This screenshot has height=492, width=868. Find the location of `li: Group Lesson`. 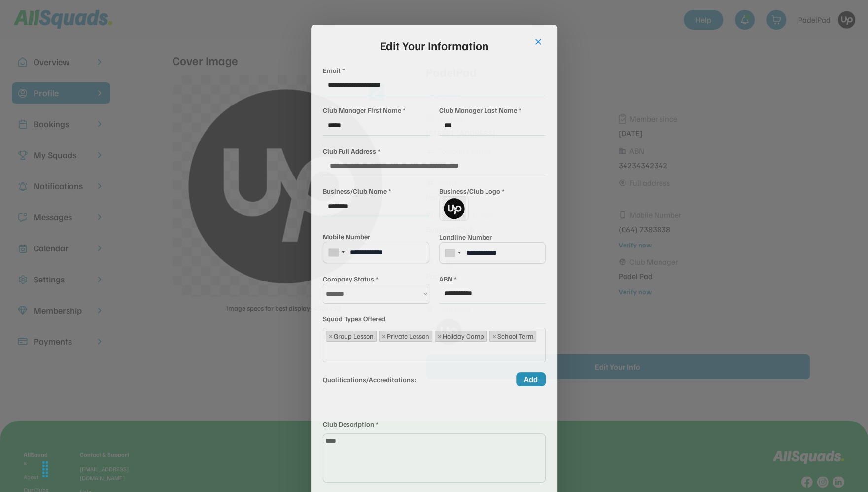

li: Group Lesson is located at coordinates (351, 336).